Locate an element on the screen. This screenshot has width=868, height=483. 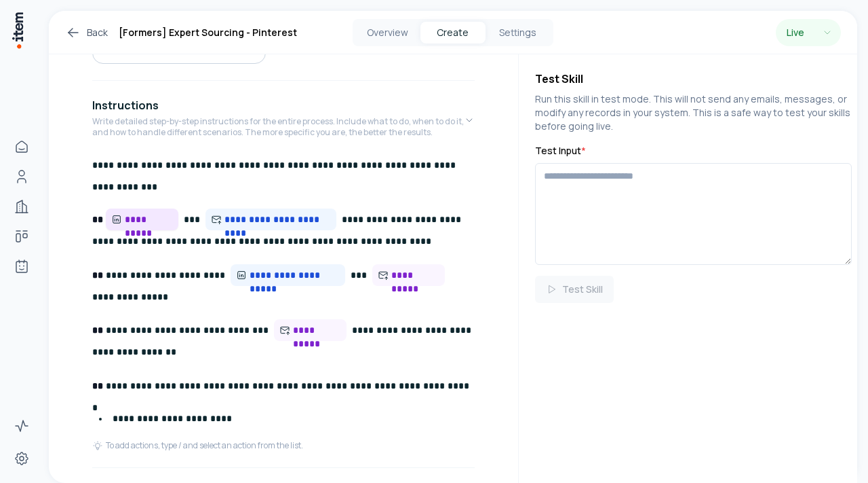
h4: Test Skill is located at coordinates (693, 78).